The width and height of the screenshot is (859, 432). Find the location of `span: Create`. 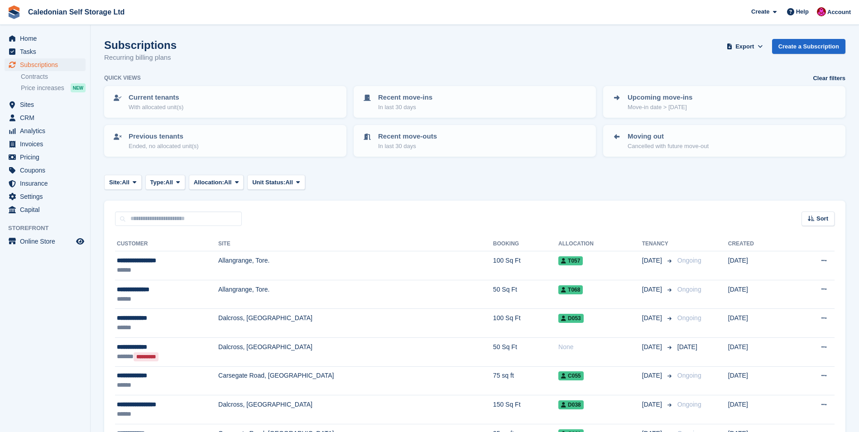

span: Create is located at coordinates (760, 12).